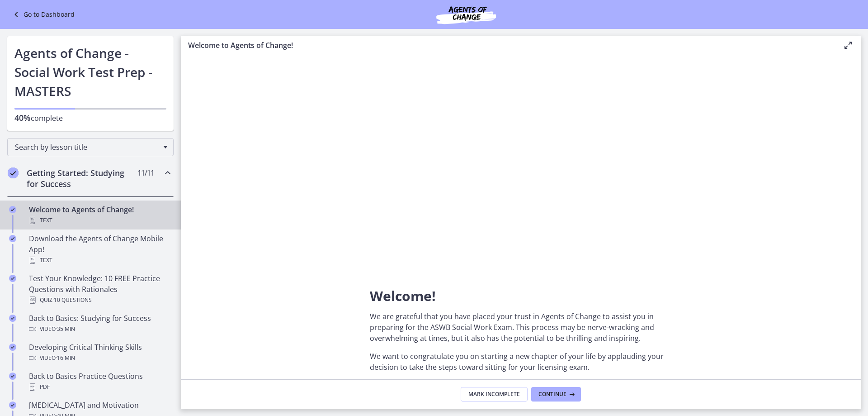  Describe the element at coordinates (466, 14) in the screenshot. I see `img: Agents of Change` at that location.